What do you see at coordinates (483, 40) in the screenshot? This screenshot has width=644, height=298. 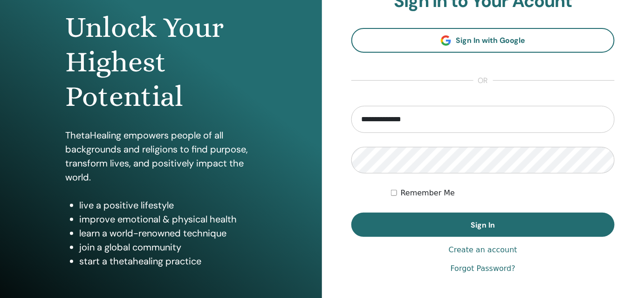 I see `a: Sign In with Google` at bounding box center [483, 40].